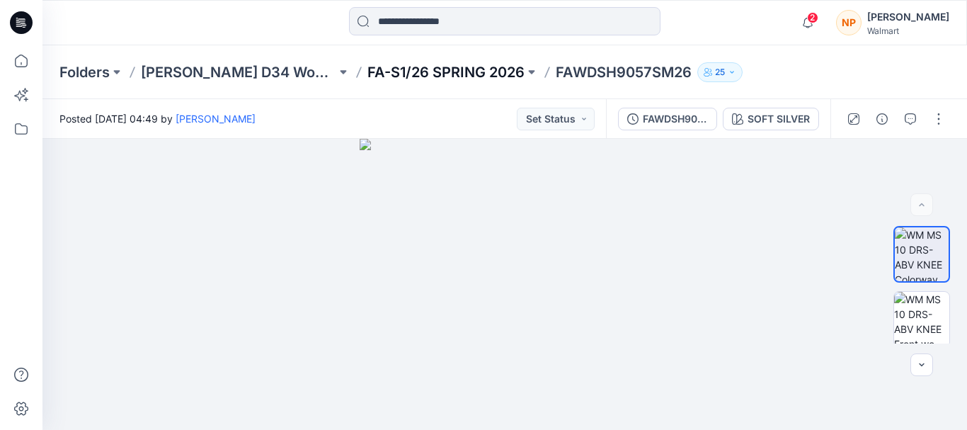 This screenshot has height=430, width=967. Describe the element at coordinates (813, 18) in the screenshot. I see `span: 2` at that location.